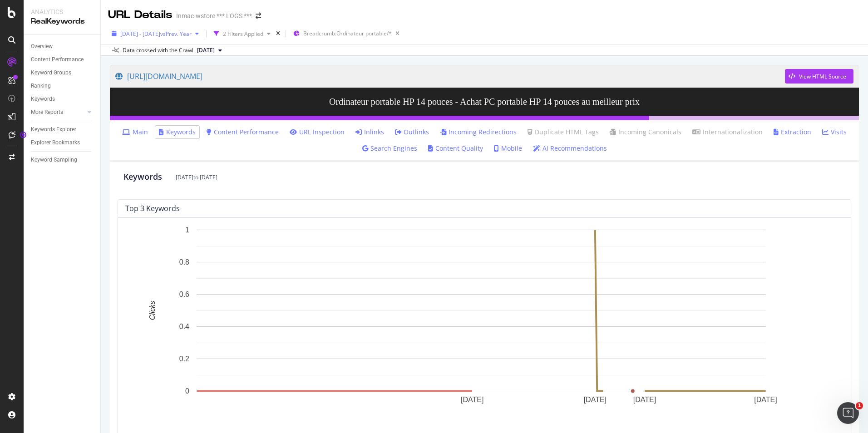  What do you see at coordinates (242, 33) in the screenshot?
I see `div: 2 Filters Applied` at bounding box center [242, 33].